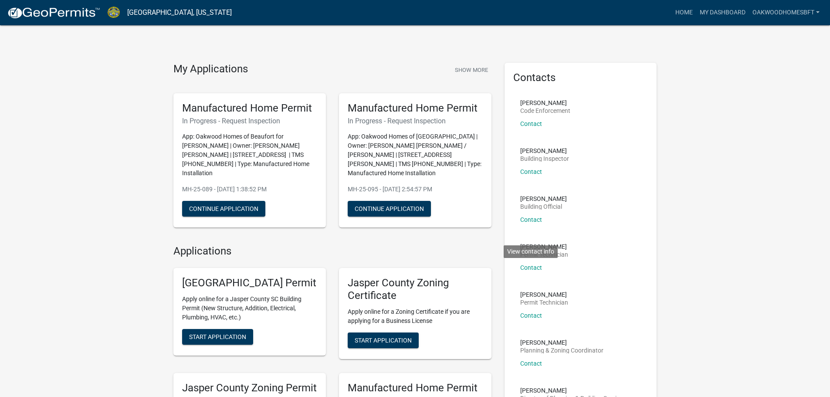  I want to click on p: Apply online for a Zoning Certificate if you are applying for a Business License, so click(415, 316).